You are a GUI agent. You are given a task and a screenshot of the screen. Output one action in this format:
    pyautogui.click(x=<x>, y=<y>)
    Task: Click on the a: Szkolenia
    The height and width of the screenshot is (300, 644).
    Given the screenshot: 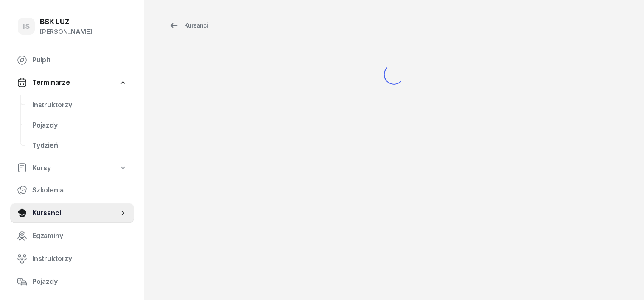 What is the action you would take?
    pyautogui.click(x=72, y=190)
    